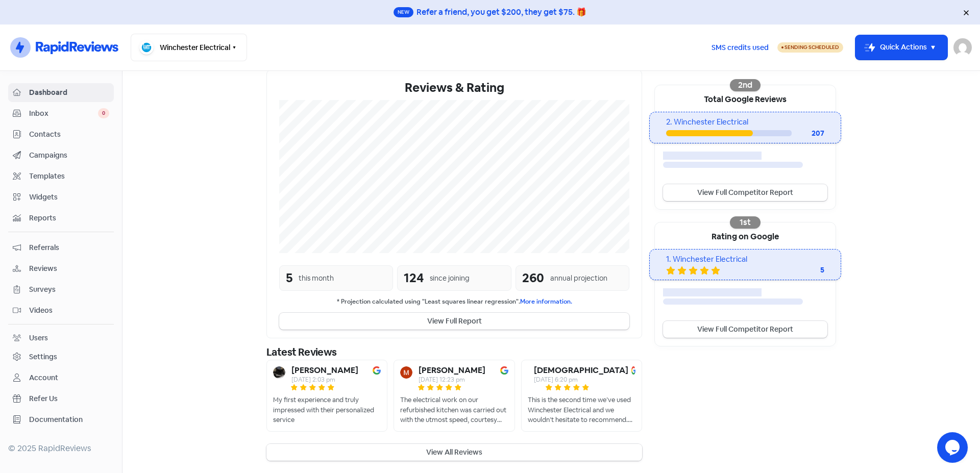 The image size is (980, 473). I want to click on a: Contacts, so click(61, 134).